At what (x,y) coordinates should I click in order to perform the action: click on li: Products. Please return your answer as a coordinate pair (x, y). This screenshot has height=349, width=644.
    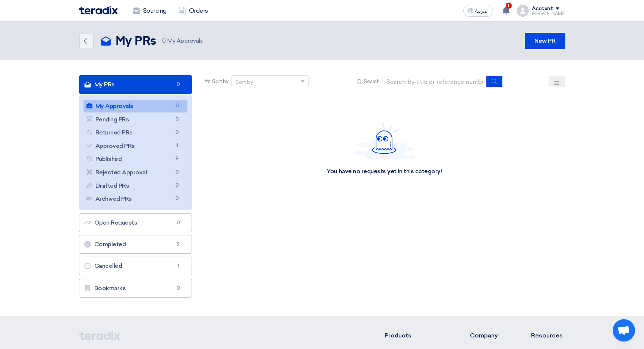
    Looking at the image, I should click on (416, 336).